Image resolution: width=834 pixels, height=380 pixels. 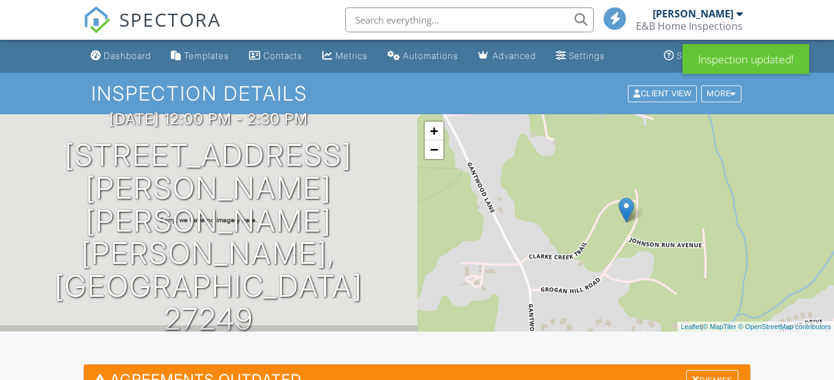 I want to click on span: SPECTORA, so click(x=170, y=19).